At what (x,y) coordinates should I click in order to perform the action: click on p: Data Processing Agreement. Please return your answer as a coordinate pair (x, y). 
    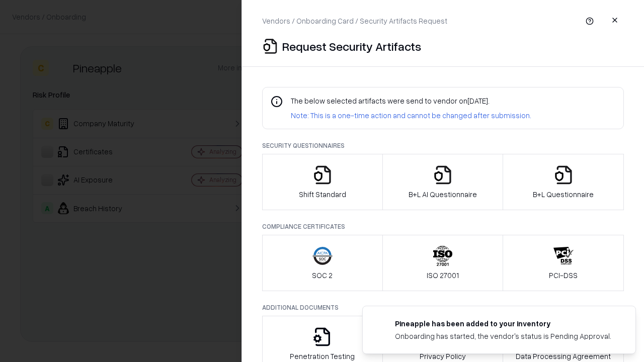
    Looking at the image, I should click on (563, 356).